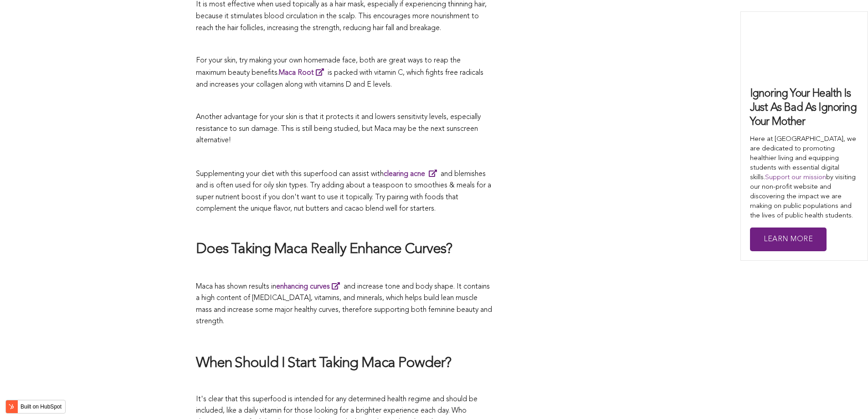 The width and height of the screenshot is (868, 419). I want to click on strong: enhancing curves, so click(304, 287).